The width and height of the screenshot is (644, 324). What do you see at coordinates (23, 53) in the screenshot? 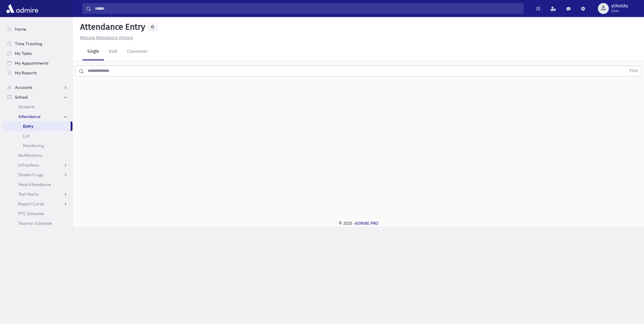
I see `span: My Tasks` at bounding box center [23, 53].